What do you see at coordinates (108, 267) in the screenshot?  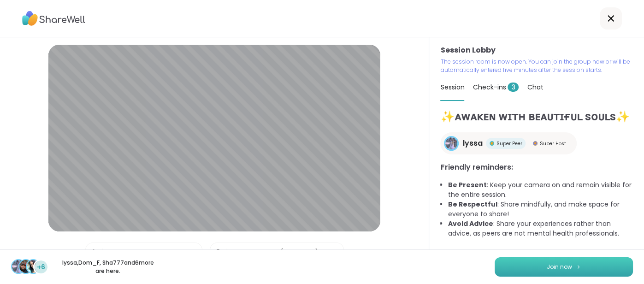 I see `p: lyssa , Dom_F , Sha777 and 6 more are here.` at bounding box center [108, 267].